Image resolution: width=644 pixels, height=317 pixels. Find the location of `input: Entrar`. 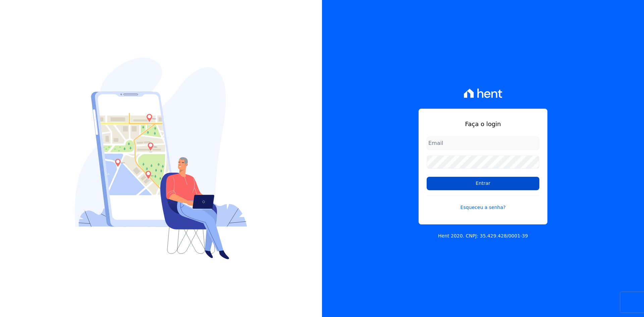

input: Entrar is located at coordinates (483, 184).